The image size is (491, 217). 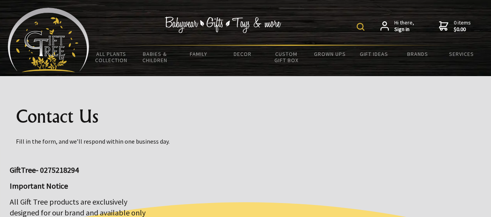 What do you see at coordinates (246, 116) in the screenshot?
I see `h1: Contact Us` at bounding box center [246, 116].